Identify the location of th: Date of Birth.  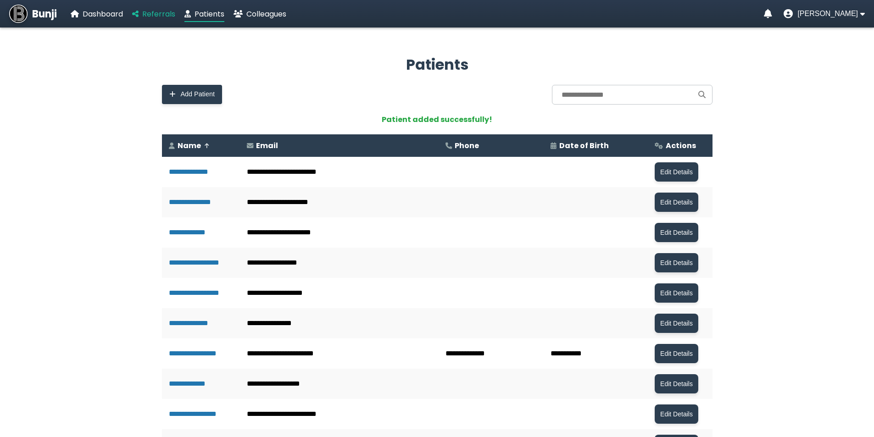
(596, 145).